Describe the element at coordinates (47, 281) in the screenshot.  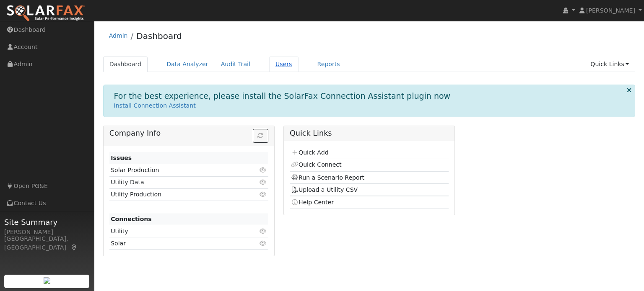
I see `img: retrieve` at that location.